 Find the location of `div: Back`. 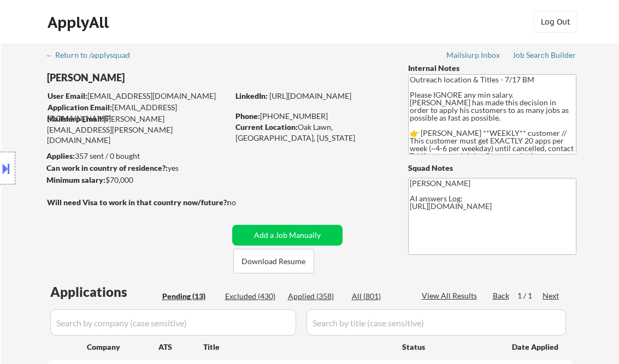

div: Back is located at coordinates (501, 296).